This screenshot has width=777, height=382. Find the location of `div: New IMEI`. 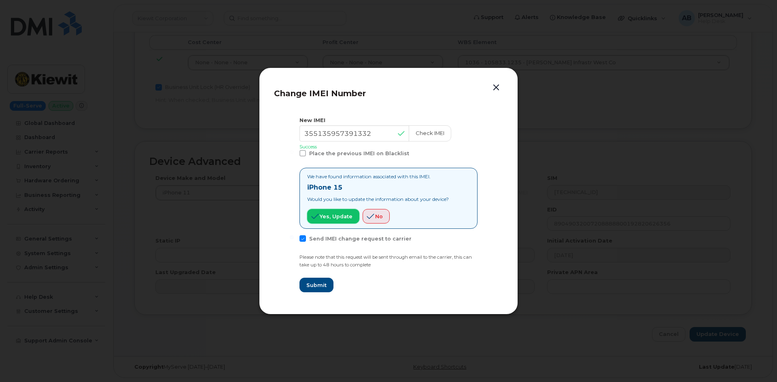

div: New IMEI is located at coordinates (388, 120).